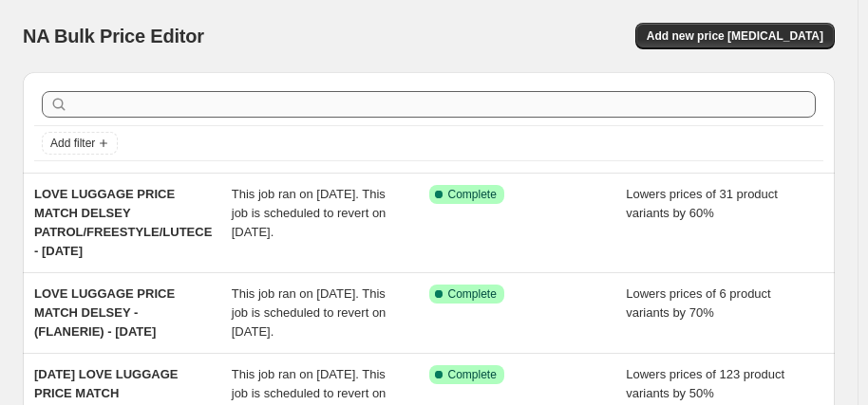 The image size is (868, 405). What do you see at coordinates (698, 303) in the screenshot?
I see `span: Lowers prices of 6 product variants by 70%` at bounding box center [698, 303].